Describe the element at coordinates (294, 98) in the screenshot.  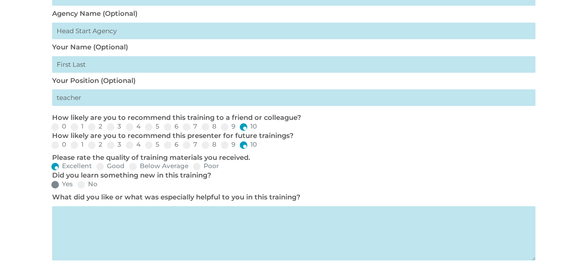
I see `input: My primary roles is...` at that location.